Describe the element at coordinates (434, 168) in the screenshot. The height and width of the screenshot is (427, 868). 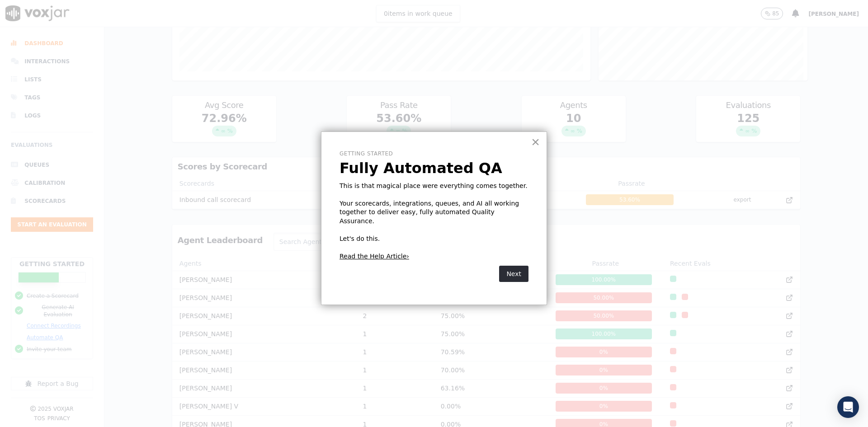
I see `p: Fully Automated QA` at that location.